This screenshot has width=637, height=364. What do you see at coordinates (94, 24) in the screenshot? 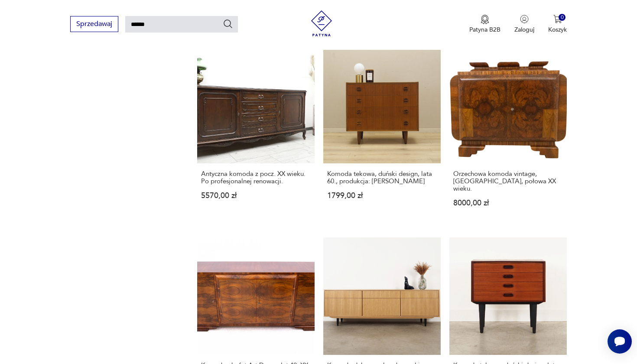
I see `button: Sprzedawaj` at bounding box center [94, 24].